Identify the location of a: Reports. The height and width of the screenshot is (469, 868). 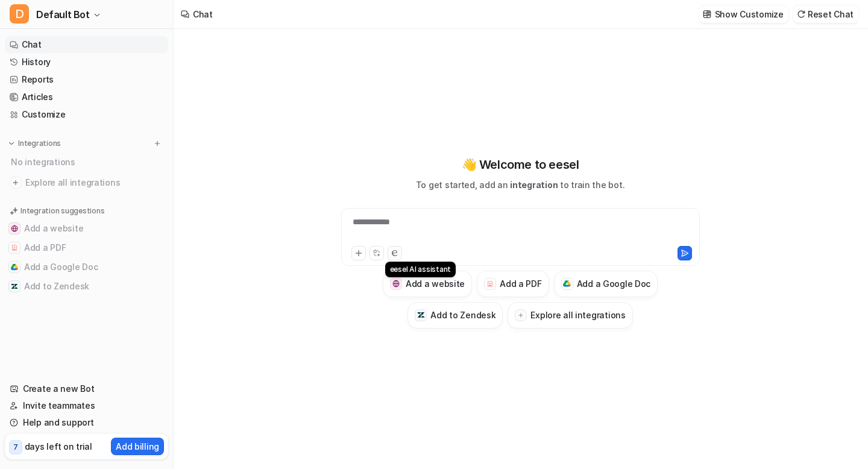
(86, 79).